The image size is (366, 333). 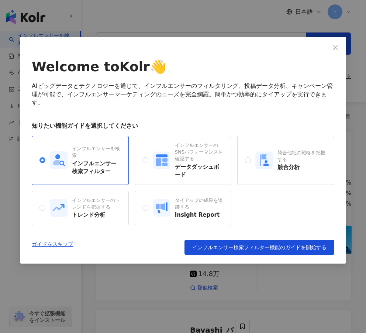 I want to click on div: 知りたい機能ガイドを選択してください, so click(x=183, y=126).